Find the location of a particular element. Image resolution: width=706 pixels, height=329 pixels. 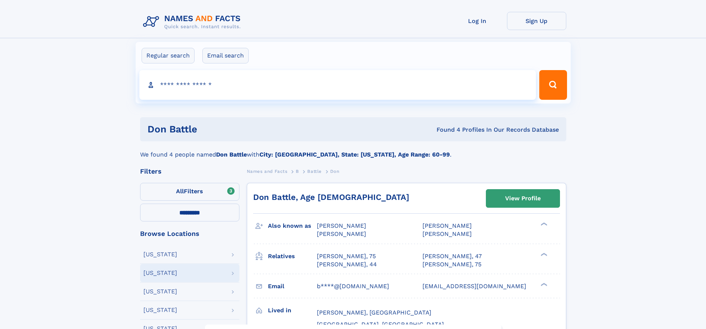

a: Names and Facts is located at coordinates (267, 171).